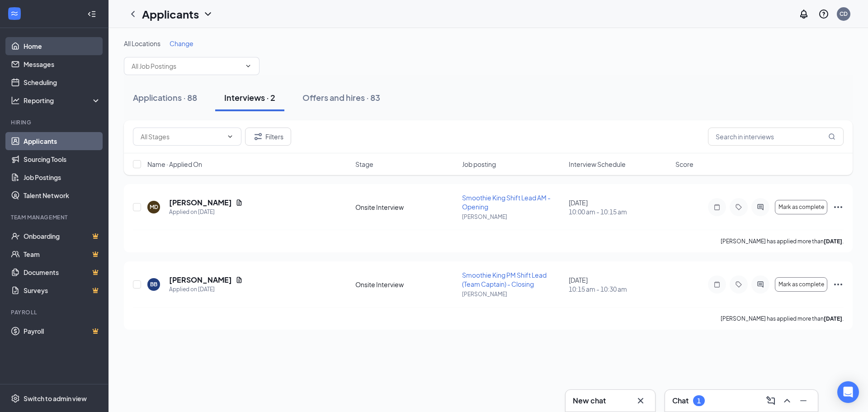 The width and height of the screenshot is (868, 412). I want to click on button: Cross, so click(640, 401).